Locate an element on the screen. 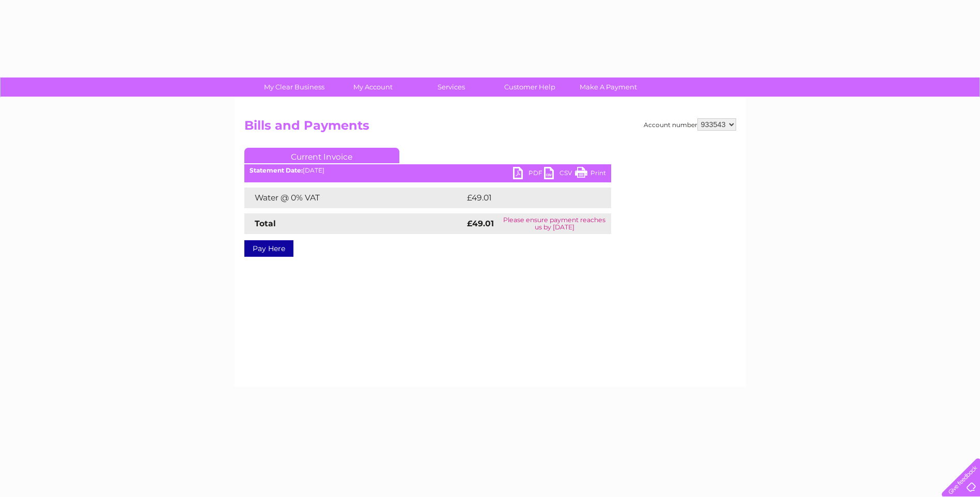 This screenshot has width=980, height=497. a: Make A Payment is located at coordinates (608, 87).